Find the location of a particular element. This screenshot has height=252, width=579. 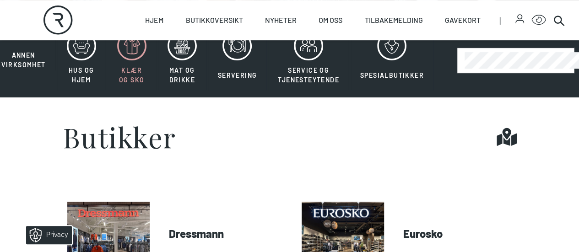

span: Spesialbutikker is located at coordinates (392, 75).